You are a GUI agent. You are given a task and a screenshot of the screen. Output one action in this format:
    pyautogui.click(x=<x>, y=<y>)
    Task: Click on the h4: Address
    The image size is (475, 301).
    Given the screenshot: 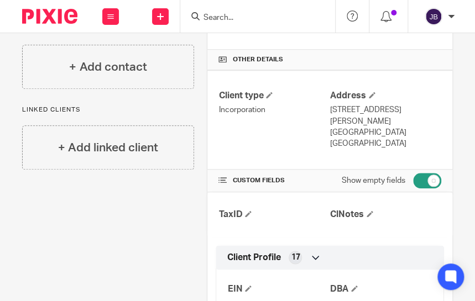 What is the action you would take?
    pyautogui.click(x=385, y=96)
    